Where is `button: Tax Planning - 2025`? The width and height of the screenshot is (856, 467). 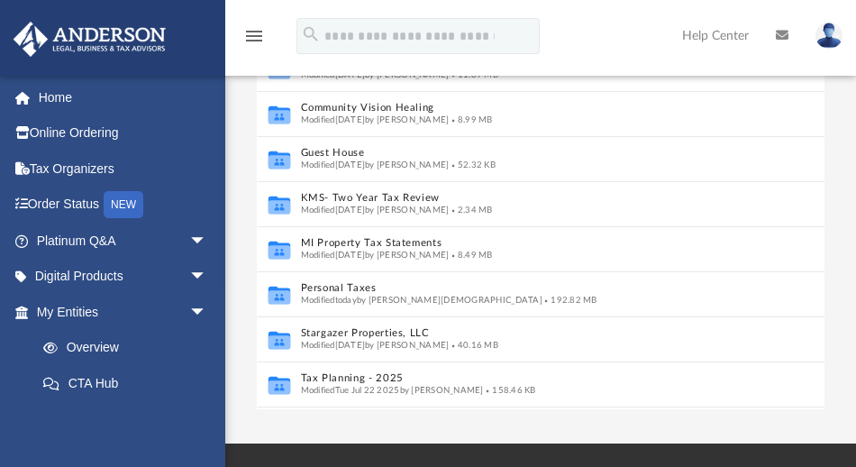
button: Tax Planning - 2025 is located at coordinates (525, 378).